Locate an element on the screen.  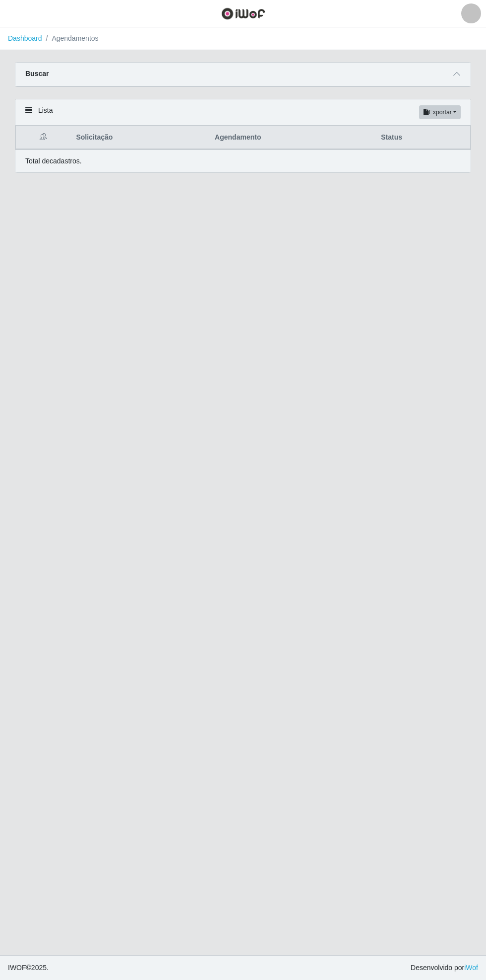
button: Exportar is located at coordinates (440, 112).